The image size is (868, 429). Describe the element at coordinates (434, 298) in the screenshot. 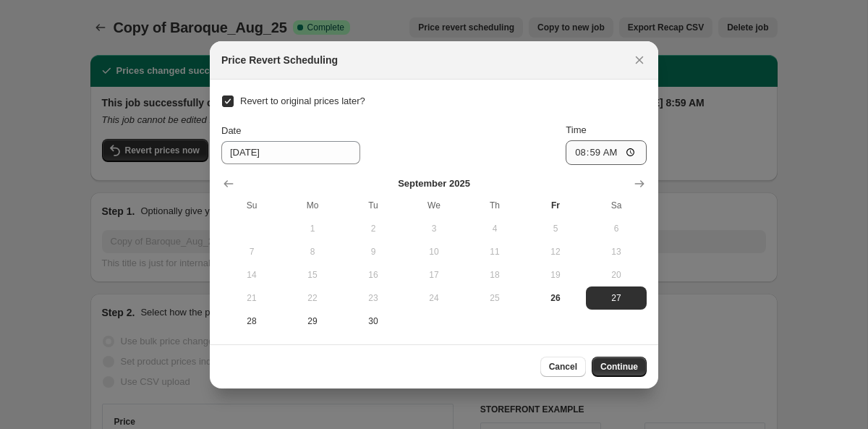

I see `button: Wednesday September 24 2025` at that location.